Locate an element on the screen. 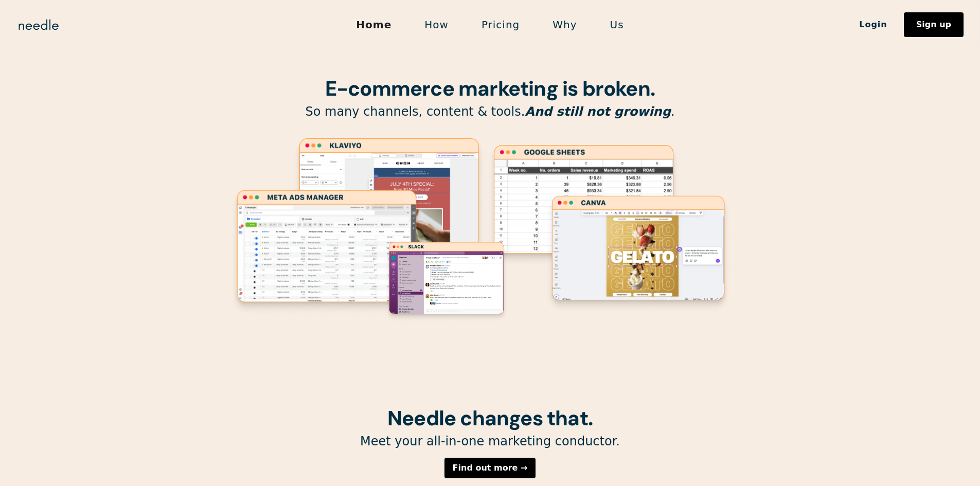 The image size is (980, 486). a: Login is located at coordinates (872, 25).